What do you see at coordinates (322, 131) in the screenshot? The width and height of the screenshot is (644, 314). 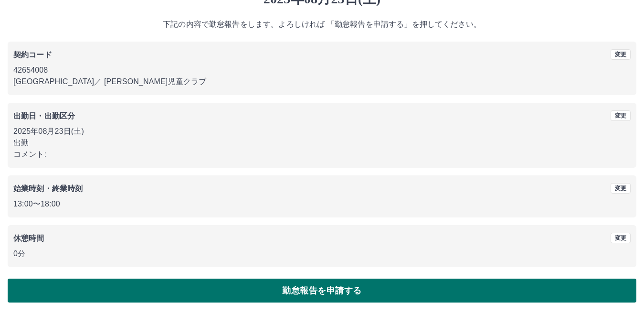 I see `p: 2025年08月23日(土)` at bounding box center [322, 131].